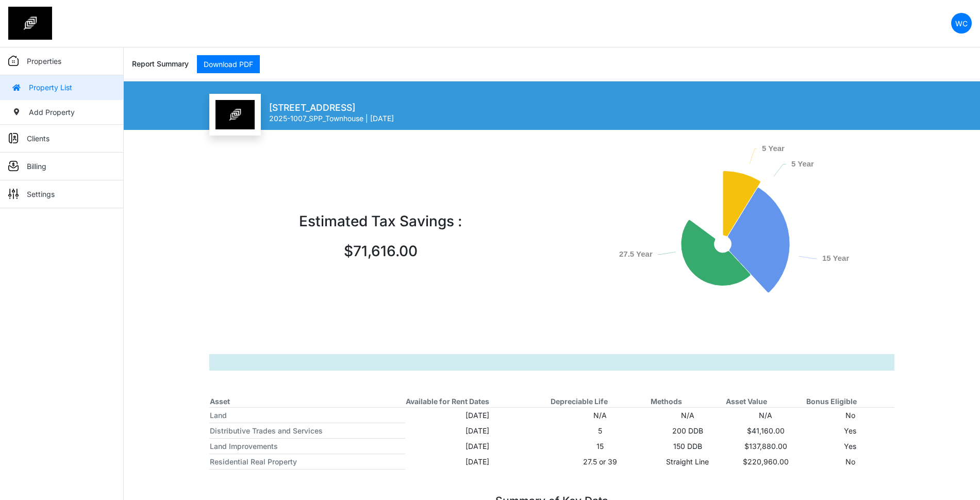 This screenshot has height=500, width=980. What do you see at coordinates (13, 166) in the screenshot?
I see `img: sidemenu_billing.png` at bounding box center [13, 166].